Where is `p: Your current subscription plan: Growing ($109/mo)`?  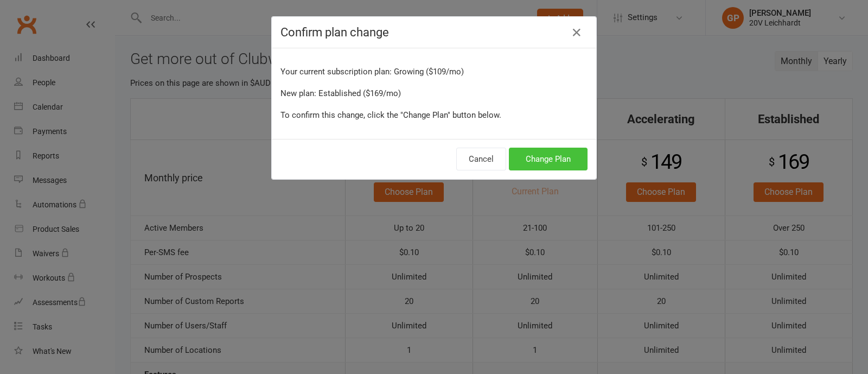
p: Your current subscription plan: Growing ($109/mo) is located at coordinates (434, 71).